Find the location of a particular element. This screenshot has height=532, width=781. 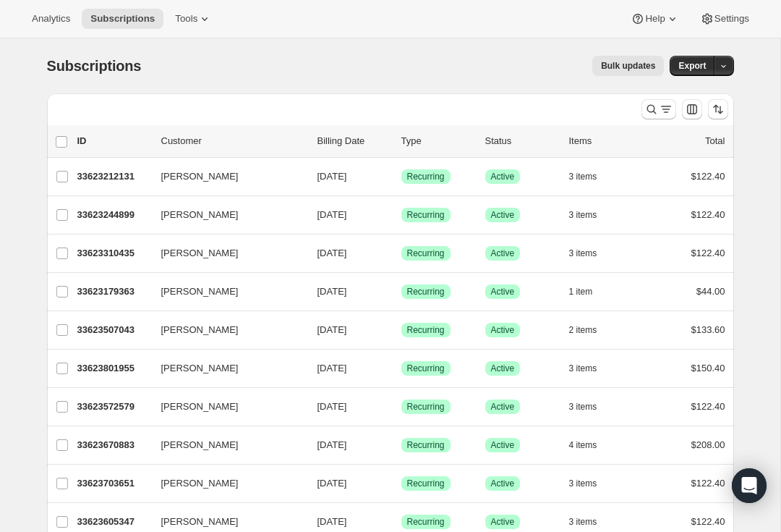

button: Search and filter results is located at coordinates (659, 109).